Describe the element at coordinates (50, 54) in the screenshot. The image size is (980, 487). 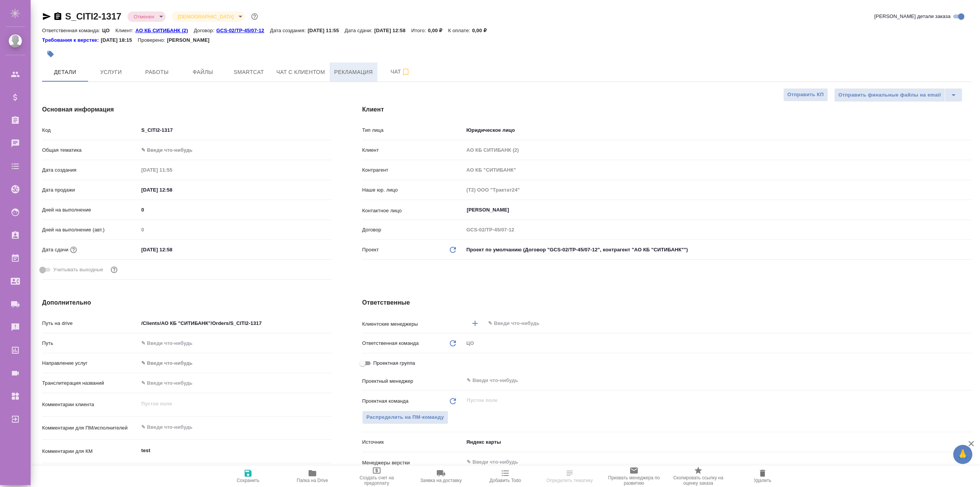
I see `button: Добавить тэг` at that location.